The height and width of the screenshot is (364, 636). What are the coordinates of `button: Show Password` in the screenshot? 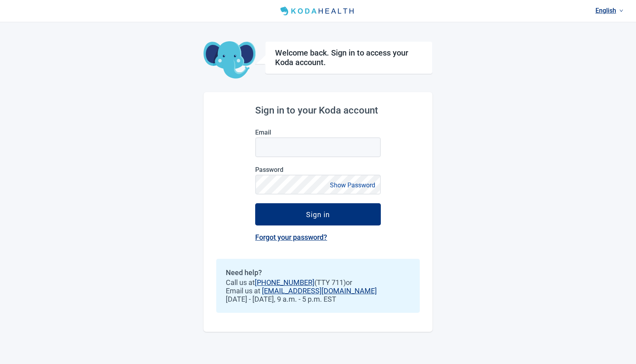 It's located at (352, 185).